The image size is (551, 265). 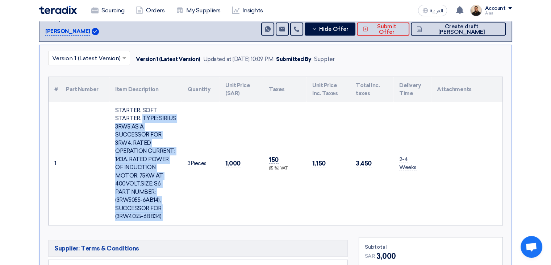 What do you see at coordinates (233, 163) in the screenshot?
I see `span: 1,000` at bounding box center [233, 163].